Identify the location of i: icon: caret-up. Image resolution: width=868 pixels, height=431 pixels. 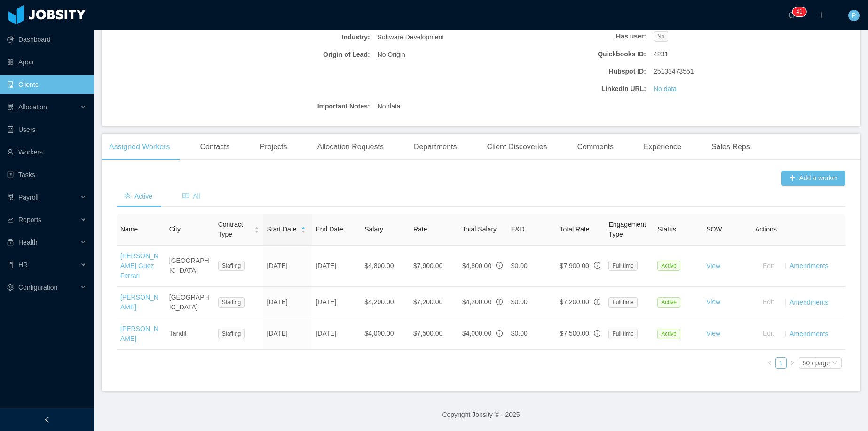
(256, 227).